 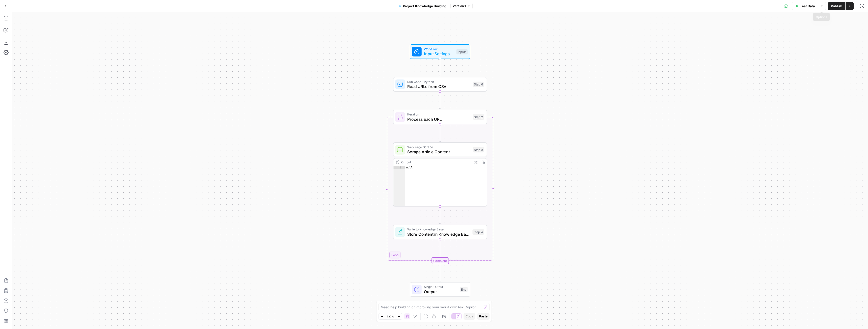 I want to click on div: Write to Knowledge BaseStore Content in Knowledge BaseStep 4, so click(x=440, y=232).